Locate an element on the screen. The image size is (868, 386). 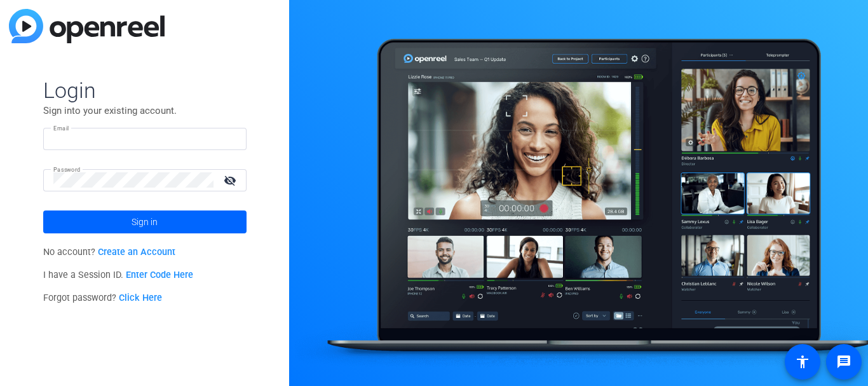
span: No account? is located at coordinates (110, 252).